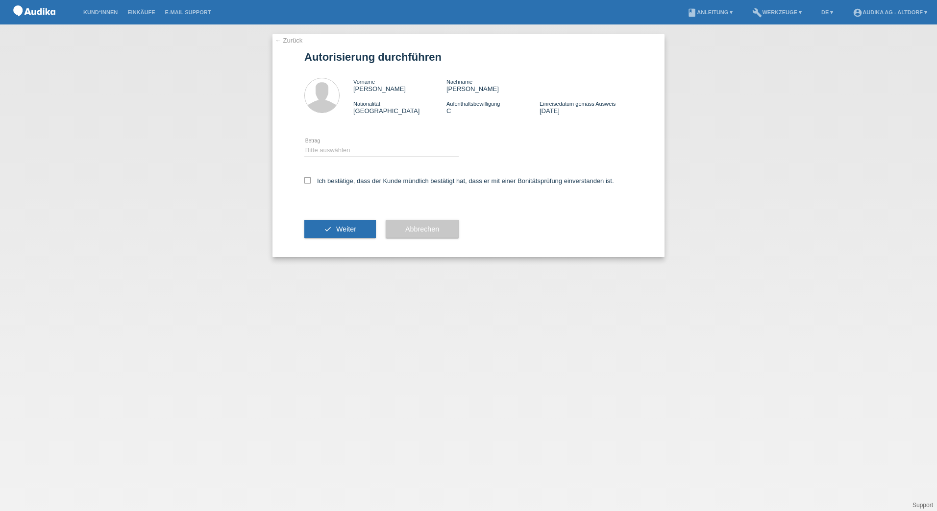 The height and width of the screenshot is (511, 937). Describe the element at coordinates (459, 82) in the screenshot. I see `span: Nachname` at that location.